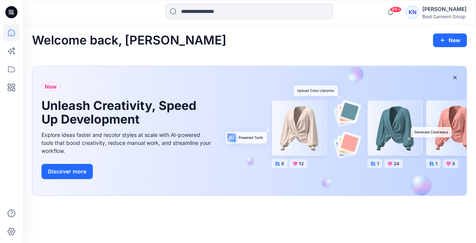 This screenshot has height=243, width=476. I want to click on div: Explore ideas faster and recolor styles at scale with AI-powered tools that boost creativity, red..., so click(127, 143).